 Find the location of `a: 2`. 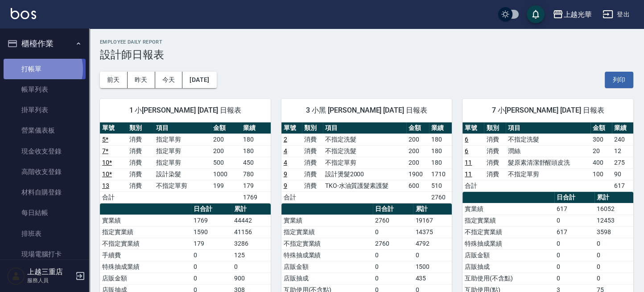

a: 2 is located at coordinates (286, 140).